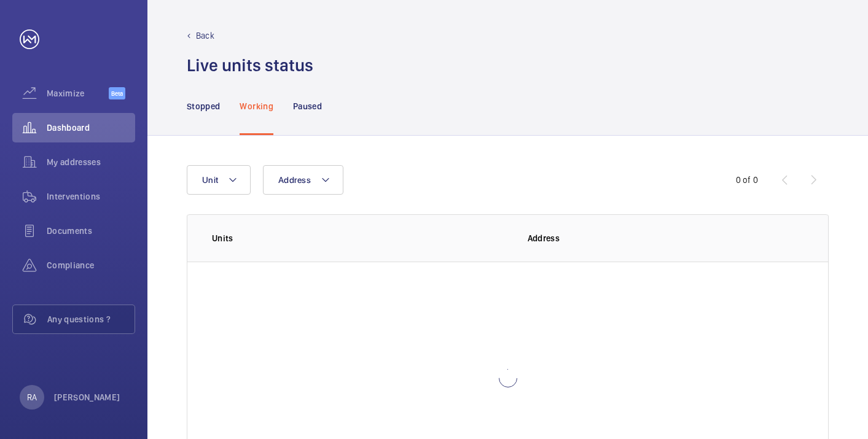 This screenshot has height=439, width=868. What do you see at coordinates (360, 238) in the screenshot?
I see `p: Units` at bounding box center [360, 238].